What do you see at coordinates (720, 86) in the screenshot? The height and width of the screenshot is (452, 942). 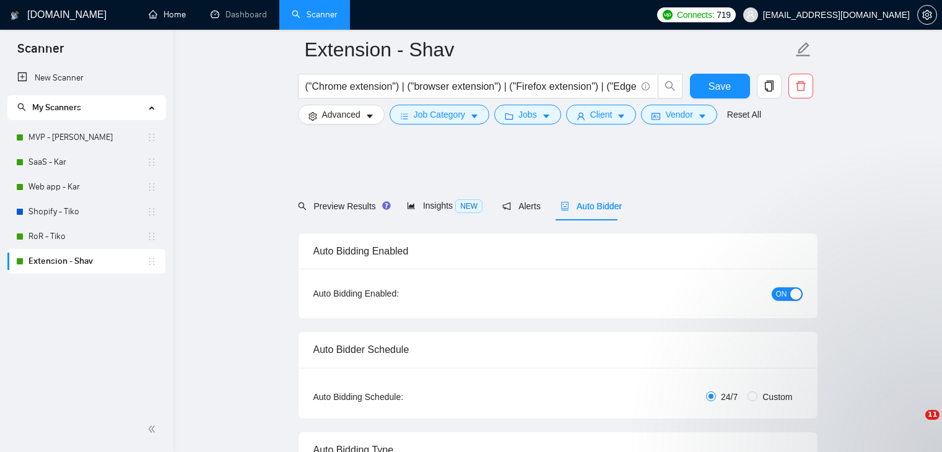 I see `button: Save` at bounding box center [720, 86].